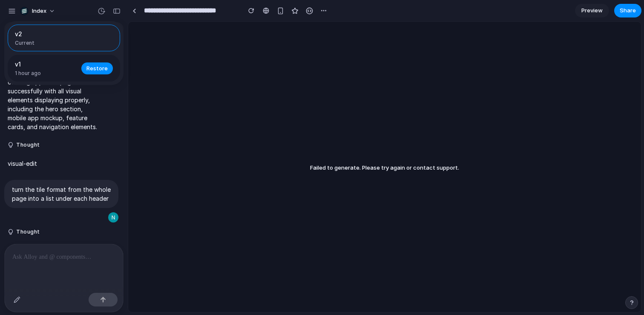 This screenshot has height=315, width=644. What do you see at coordinates (97, 68) in the screenshot?
I see `span: Restore` at bounding box center [97, 68].